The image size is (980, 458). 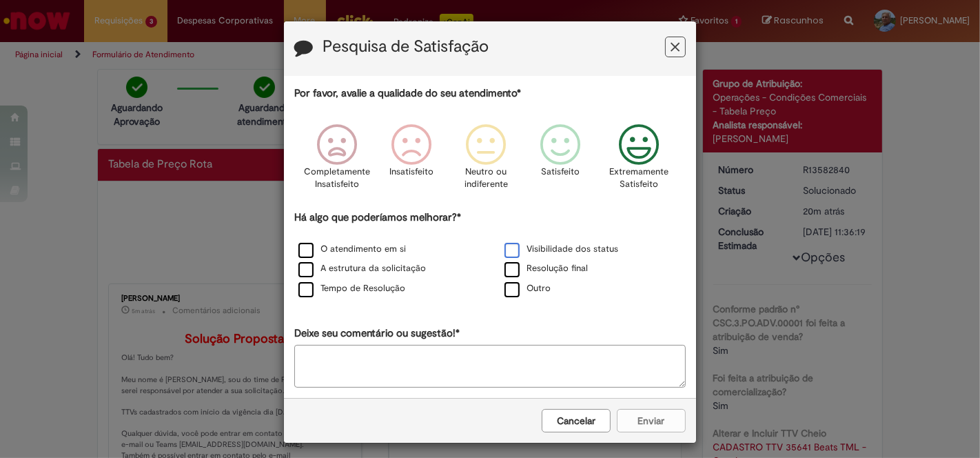 I want to click on p: Completamente Insatisfeito, so click(x=337, y=178).